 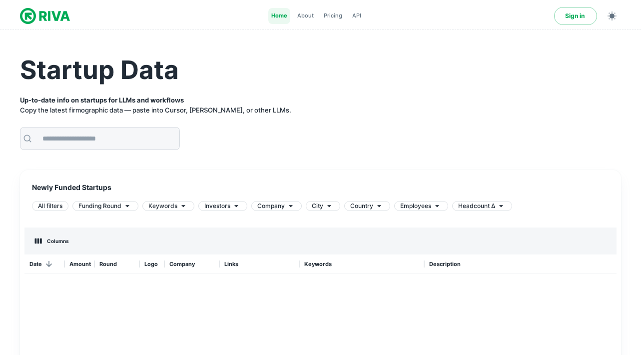 I want to click on span: Investors, so click(x=217, y=206).